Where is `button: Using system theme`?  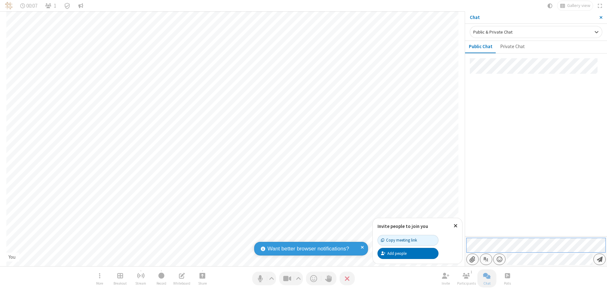 button: Using system theme is located at coordinates (551, 6).